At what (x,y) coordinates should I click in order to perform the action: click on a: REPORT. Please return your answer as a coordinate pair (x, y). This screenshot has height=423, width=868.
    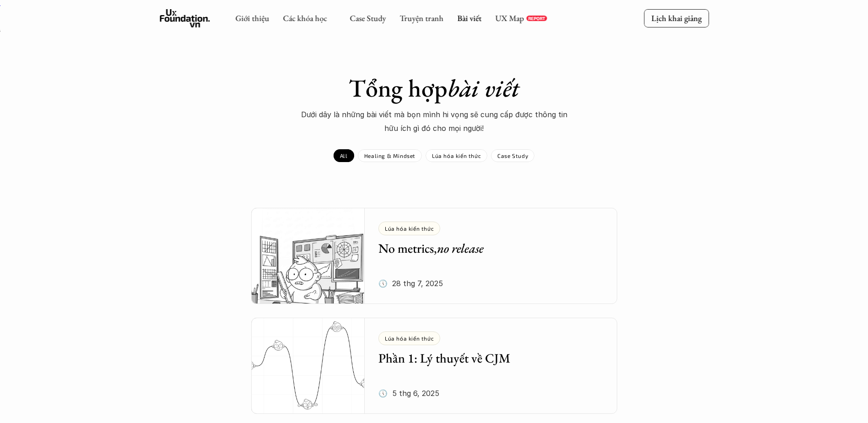
    Looking at the image, I should click on (537, 19).